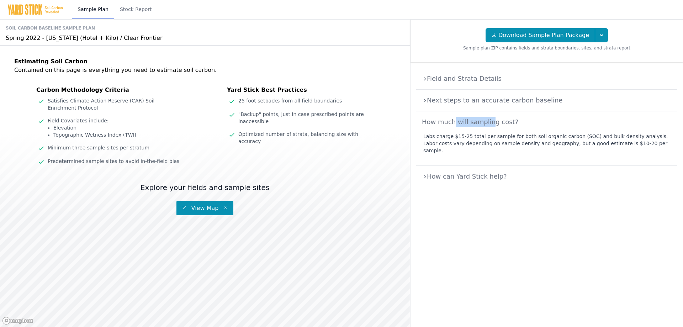  I want to click on a: Mapbox logo, so click(18, 321).